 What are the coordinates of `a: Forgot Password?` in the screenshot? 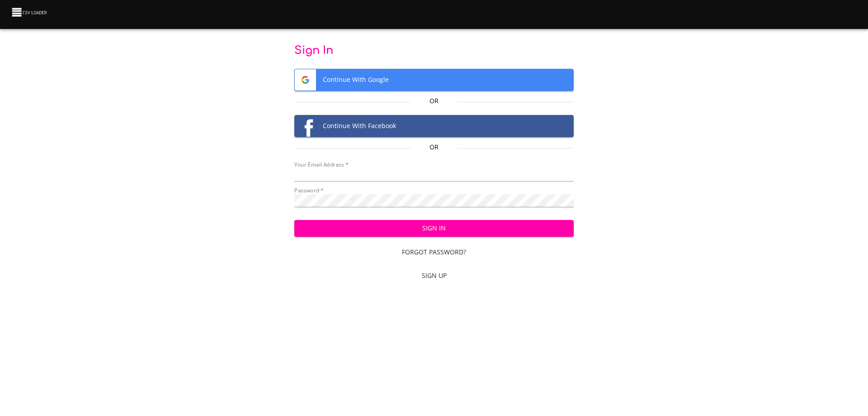 It's located at (434, 252).